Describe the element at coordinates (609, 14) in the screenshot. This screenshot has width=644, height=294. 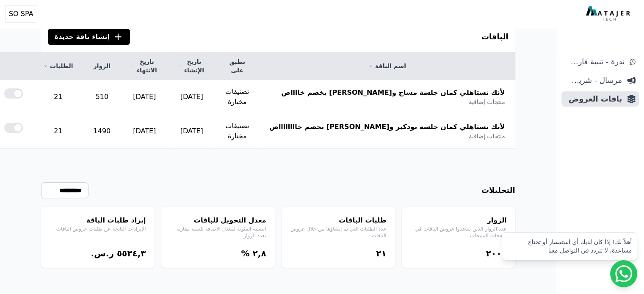
I see `img: MatajerTech Logo` at that location.